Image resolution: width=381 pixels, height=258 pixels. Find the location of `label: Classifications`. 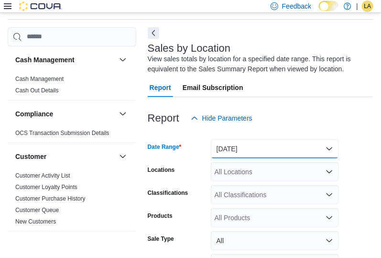

label: Classifications is located at coordinates (168, 193).